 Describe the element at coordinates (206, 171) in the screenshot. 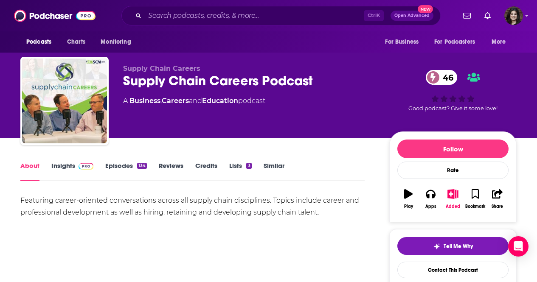

I see `a: Credits` at that location.